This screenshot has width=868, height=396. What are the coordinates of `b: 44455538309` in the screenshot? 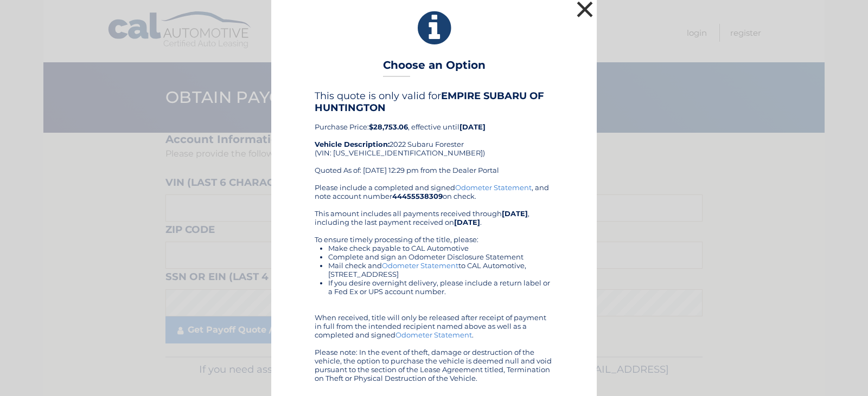 It's located at (417, 196).